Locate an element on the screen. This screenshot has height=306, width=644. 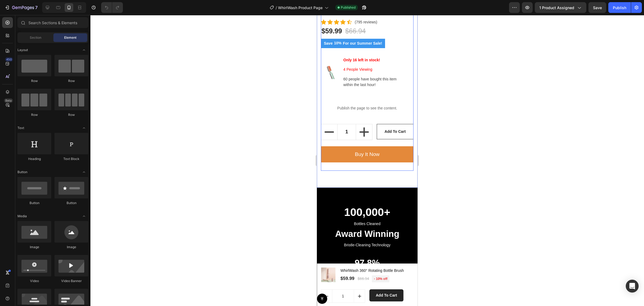
div: 10% is located at coordinates (21, 28).